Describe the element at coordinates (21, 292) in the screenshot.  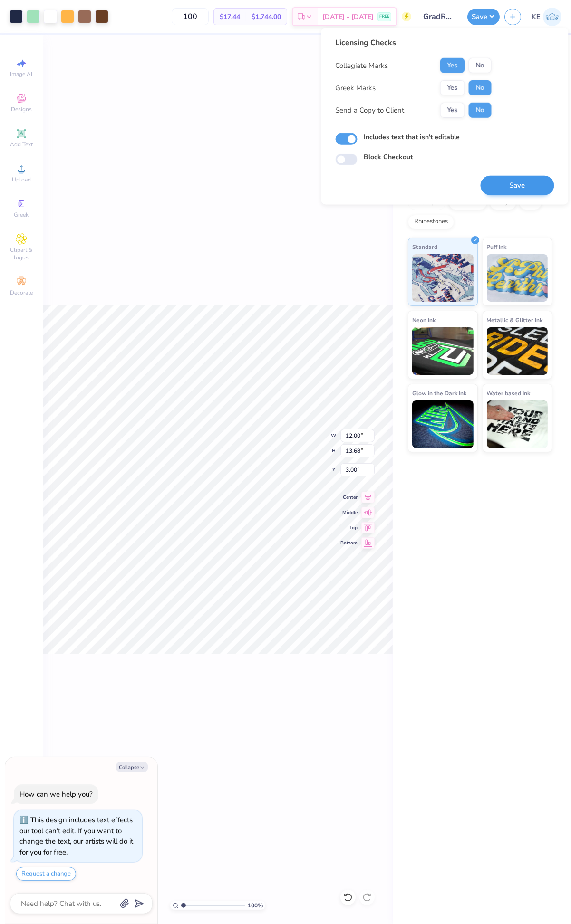
I see `span: Decorate` at that location.